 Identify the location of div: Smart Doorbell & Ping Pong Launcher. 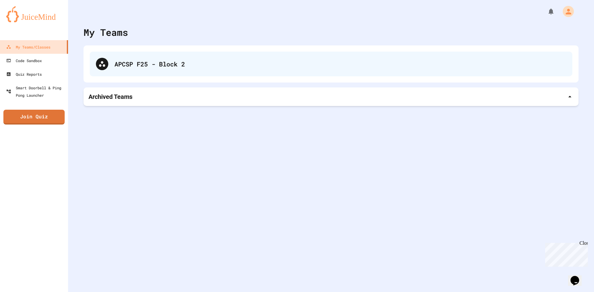
(36, 92).